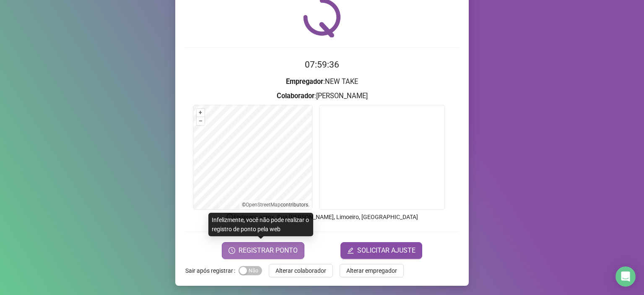  I want to click on span: SOLICITAR AJUSTE, so click(387, 250).